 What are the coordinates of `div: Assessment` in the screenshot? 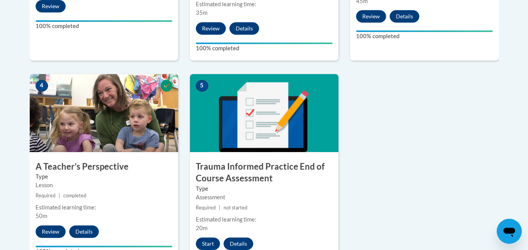 It's located at (264, 198).